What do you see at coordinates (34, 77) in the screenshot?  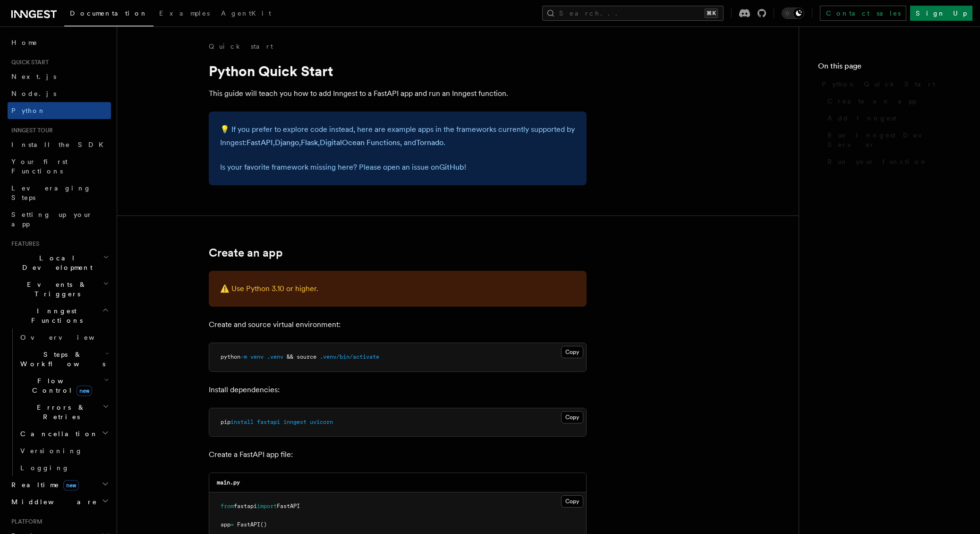 I see `span: Next.js` at bounding box center [34, 77].